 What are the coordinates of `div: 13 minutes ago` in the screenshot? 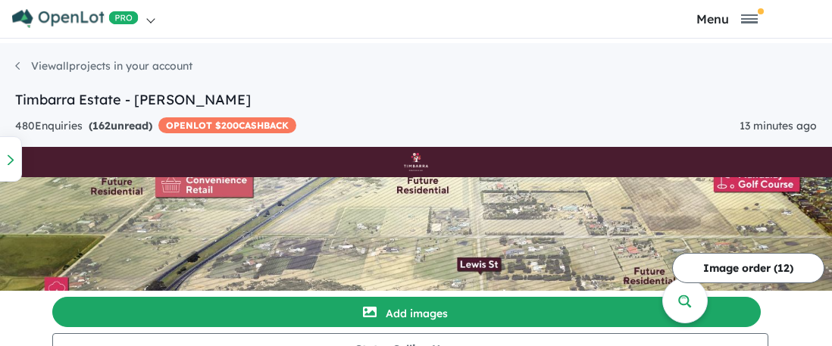 It's located at (778, 126).